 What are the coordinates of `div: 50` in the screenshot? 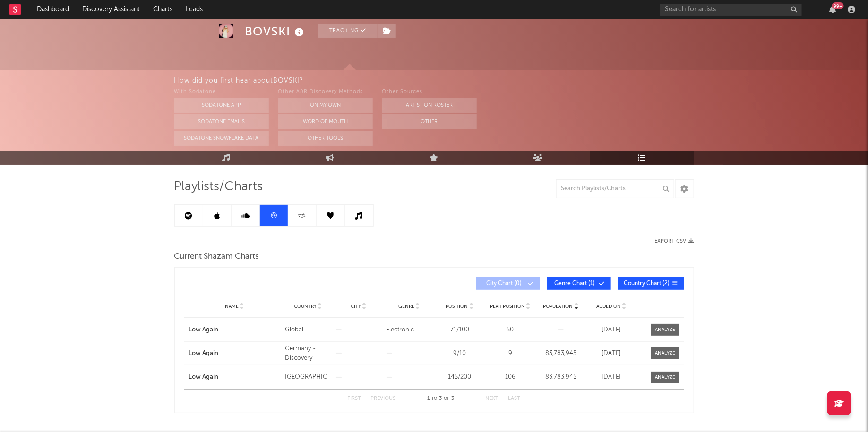 It's located at (510, 330).